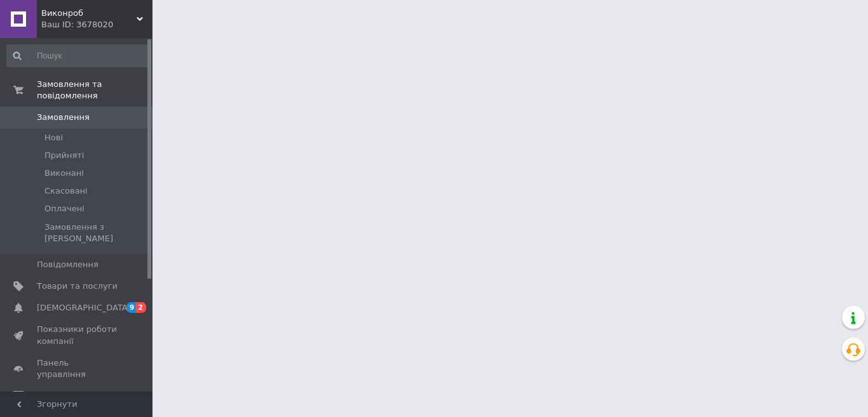  Describe the element at coordinates (78, 56) in the screenshot. I see `input: Пошук` at that location.